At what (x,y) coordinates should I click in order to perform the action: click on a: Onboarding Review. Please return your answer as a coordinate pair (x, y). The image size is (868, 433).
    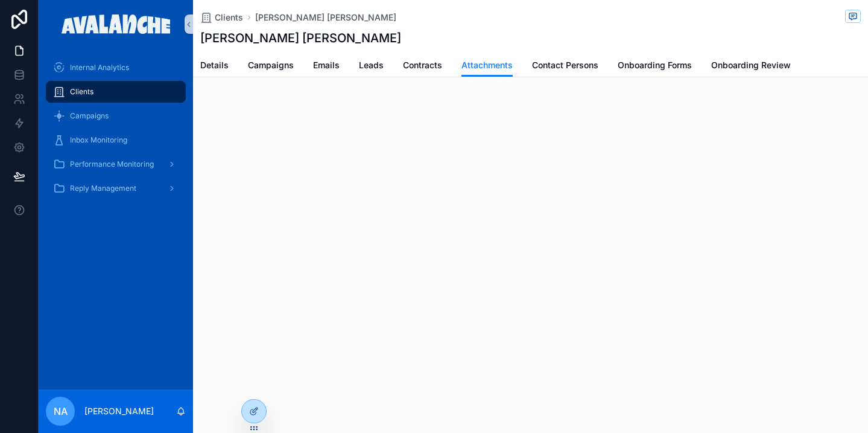
    Looking at the image, I should click on (751, 66).